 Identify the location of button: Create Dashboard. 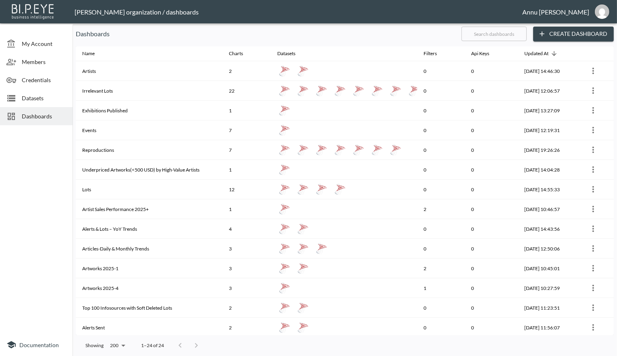
(573, 34).